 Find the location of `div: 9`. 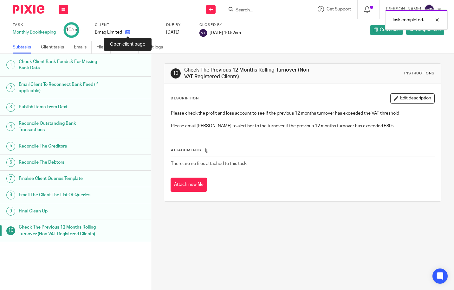

div: 9 is located at coordinates (11, 211).